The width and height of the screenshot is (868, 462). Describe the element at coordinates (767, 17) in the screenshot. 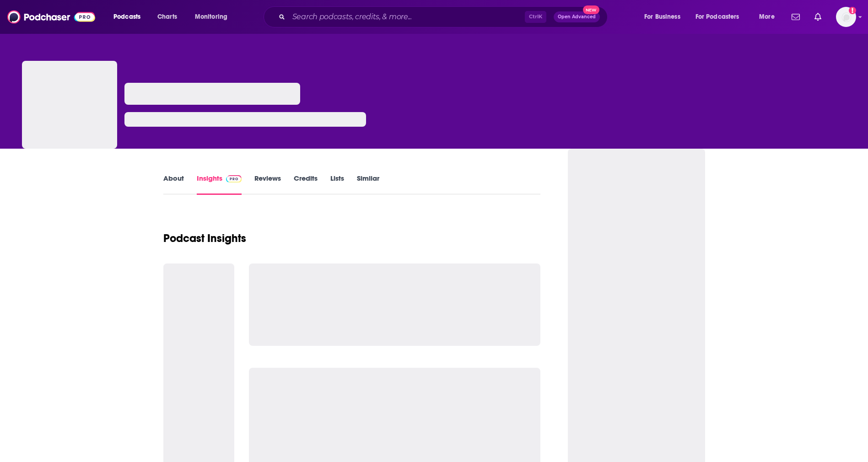

I see `span: More` at that location.